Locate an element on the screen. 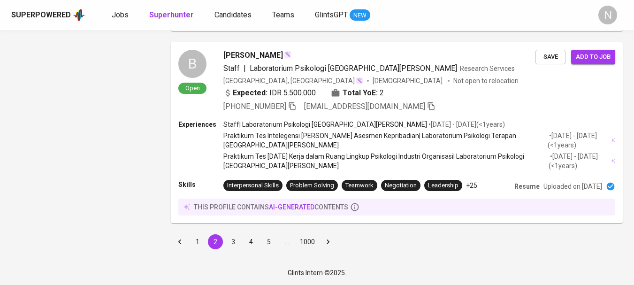 This screenshot has height=285, width=634. span: Save is located at coordinates (551, 57).